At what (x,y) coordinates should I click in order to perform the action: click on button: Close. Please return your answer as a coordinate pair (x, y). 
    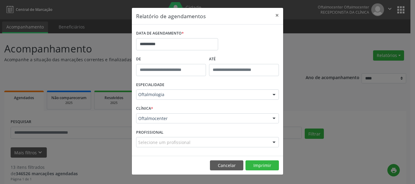
    Looking at the image, I should click on (277, 15).